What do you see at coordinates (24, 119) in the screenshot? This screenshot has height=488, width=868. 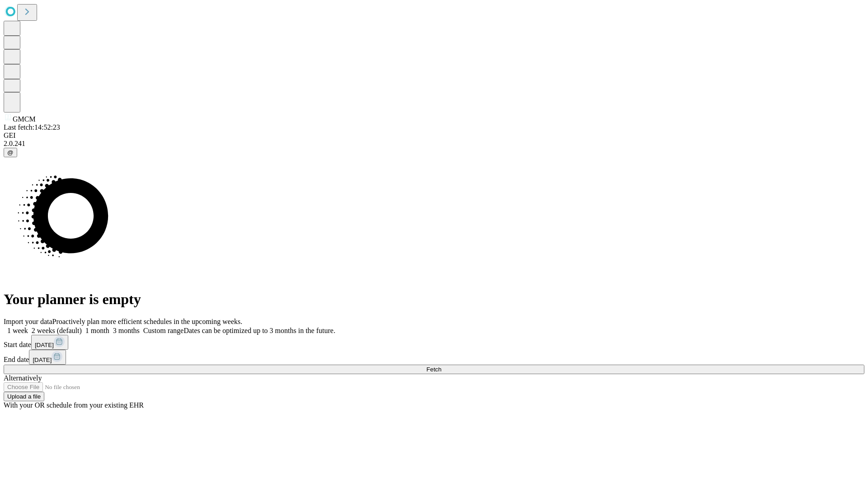 I see `span: GMCM` at bounding box center [24, 119].